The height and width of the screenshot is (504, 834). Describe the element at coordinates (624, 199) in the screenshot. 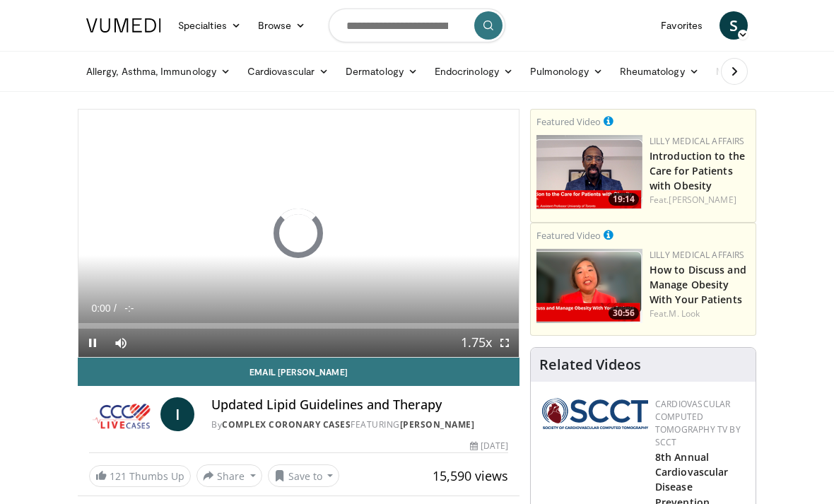

I see `span: 19:14` at that location.